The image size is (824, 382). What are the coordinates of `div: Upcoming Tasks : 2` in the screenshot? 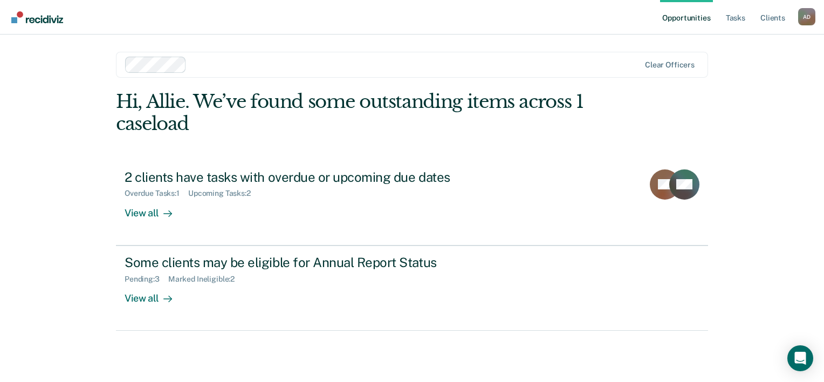 It's located at (224, 193).